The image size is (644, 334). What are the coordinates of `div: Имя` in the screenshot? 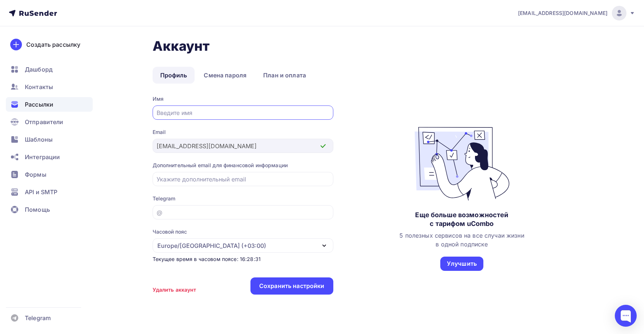 It's located at (243, 99).